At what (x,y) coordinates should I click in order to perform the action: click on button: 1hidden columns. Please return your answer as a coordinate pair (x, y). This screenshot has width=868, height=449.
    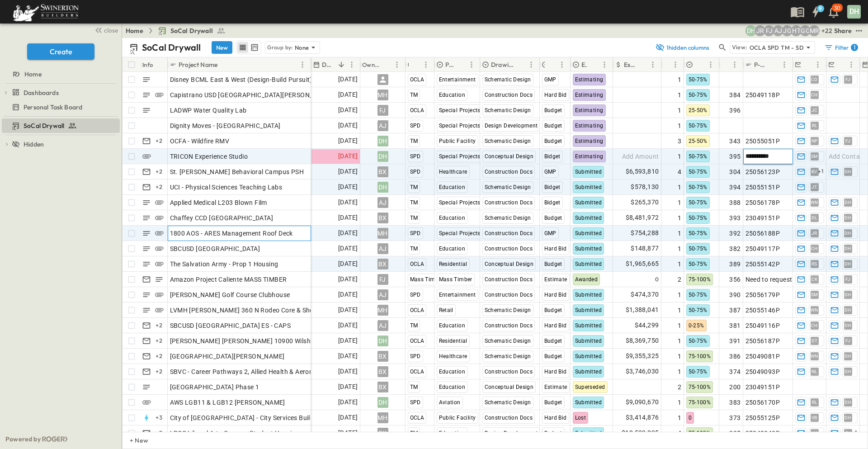
    Looking at the image, I should click on (682, 47).